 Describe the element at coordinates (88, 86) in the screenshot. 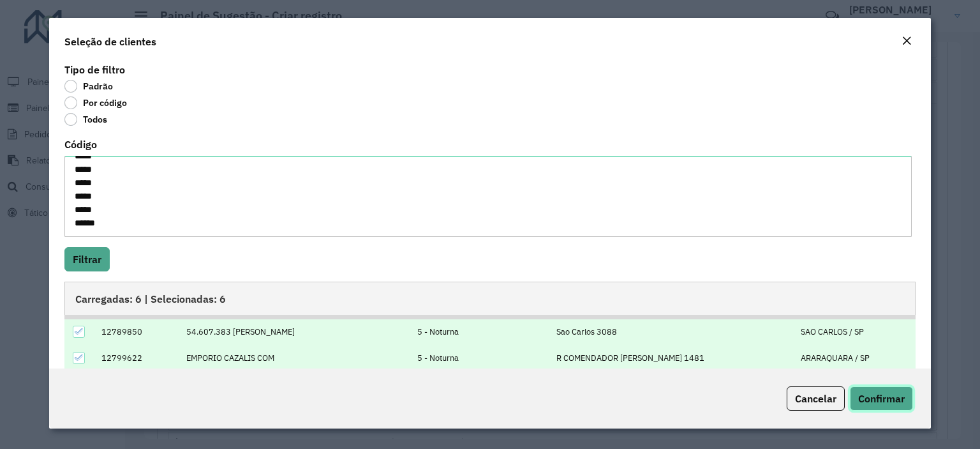

I see `label: Padrão` at that location.